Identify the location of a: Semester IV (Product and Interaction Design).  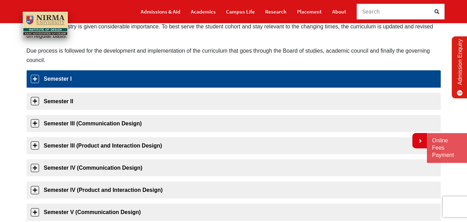
(234, 189).